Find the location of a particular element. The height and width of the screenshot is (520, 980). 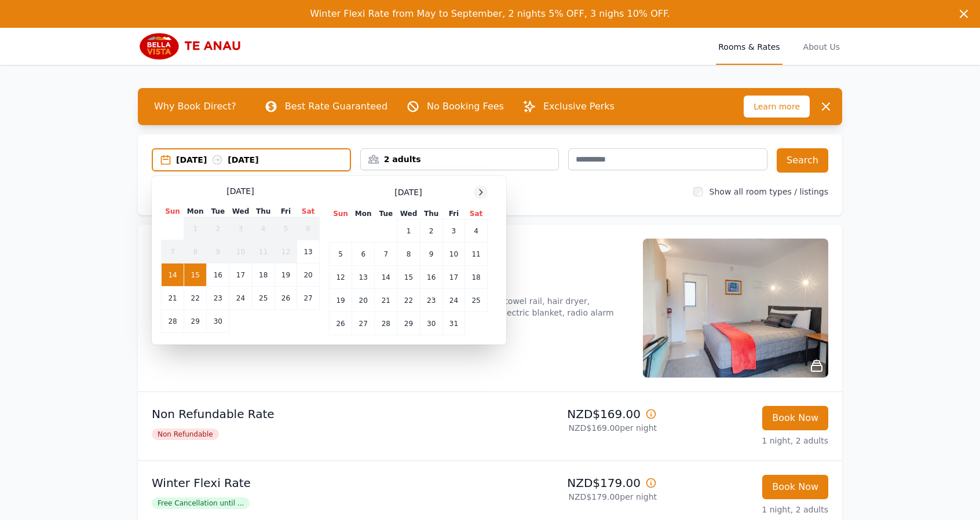

label: Show all room types / listings is located at coordinates (769, 192).